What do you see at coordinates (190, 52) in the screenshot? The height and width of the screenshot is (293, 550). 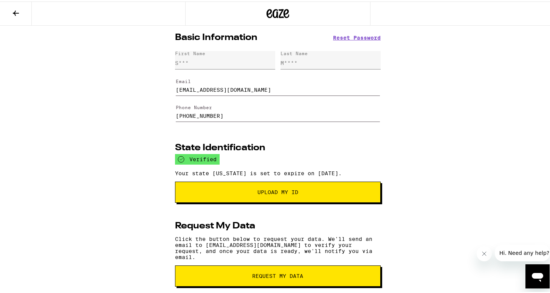 I see `div: First Name` at bounding box center [190, 52].